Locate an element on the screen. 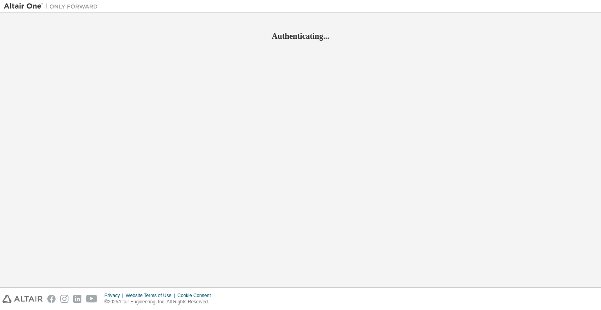  div: Website Terms of Use is located at coordinates (151, 295).